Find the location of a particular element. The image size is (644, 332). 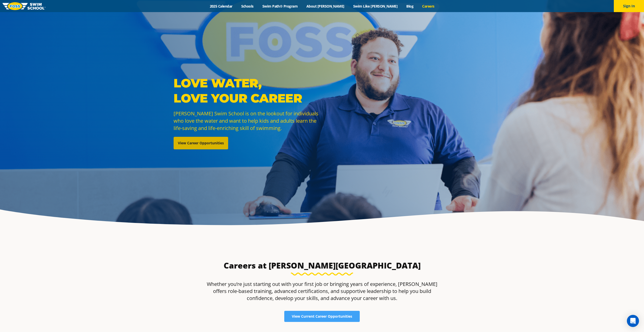

a: Swim Path® Program is located at coordinates (280, 6).